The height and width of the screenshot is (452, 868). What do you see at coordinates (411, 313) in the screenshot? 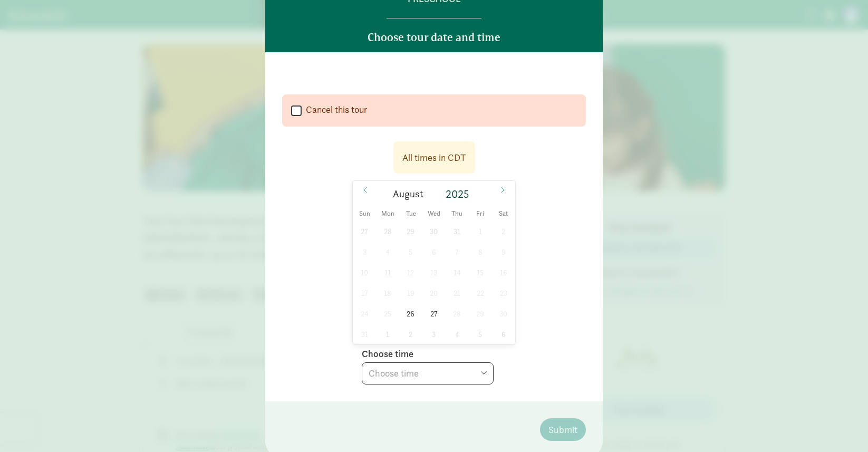
I see `span: August 26, 2025` at bounding box center [411, 313].